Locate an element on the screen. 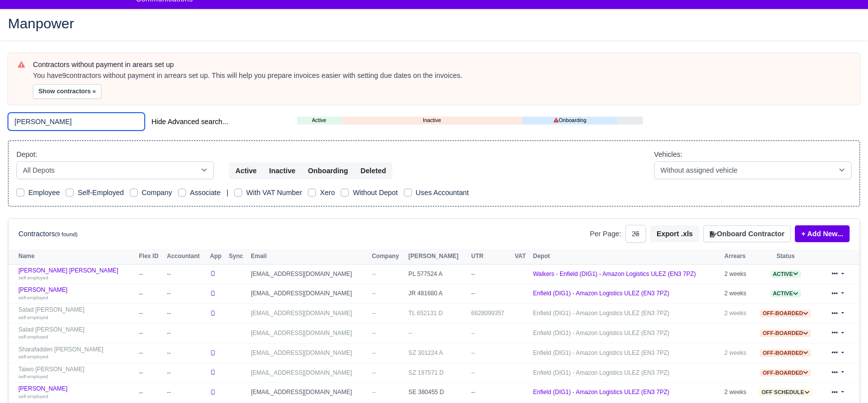 The image size is (868, 403). input: Search (by name, email, transporter id) ... is located at coordinates (76, 122).